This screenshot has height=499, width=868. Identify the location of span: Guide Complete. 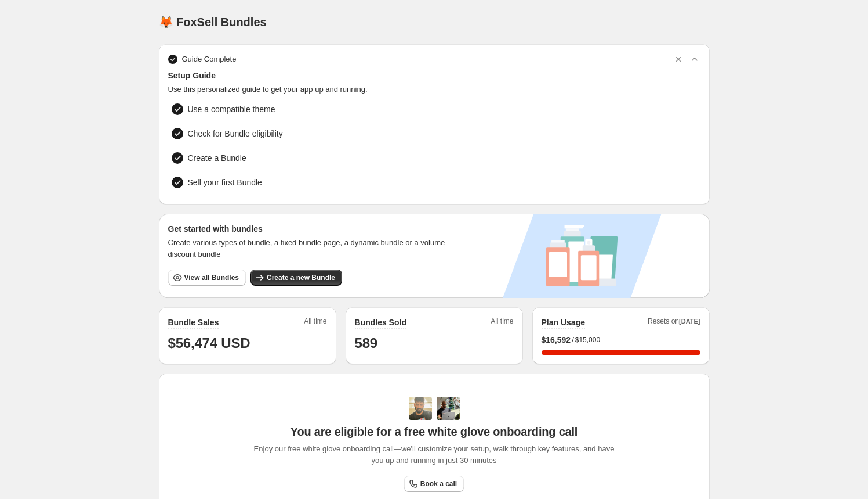
(210, 60).